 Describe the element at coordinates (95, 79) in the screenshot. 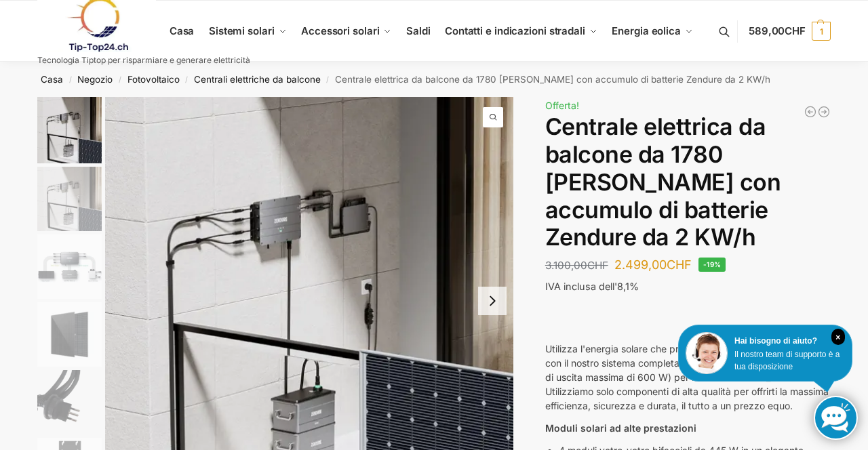

I see `font: Negozio` at that location.